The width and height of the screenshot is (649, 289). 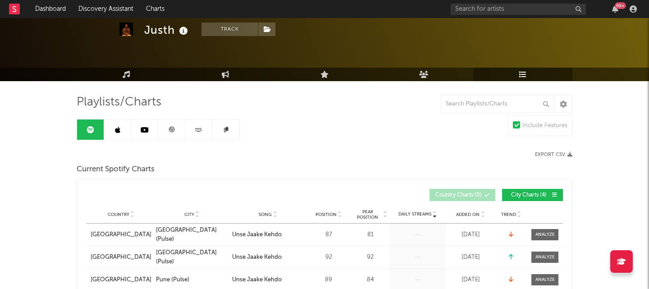 What do you see at coordinates (192, 280) in the screenshot?
I see `a: Pune (Pulse)` at bounding box center [192, 280].